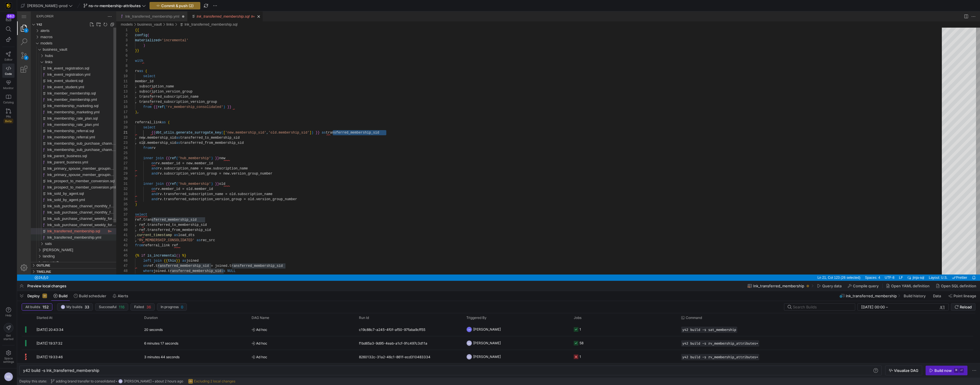 This screenshot has width=980, height=385. Describe the element at coordinates (122, 295) in the screenshot. I see `span: Alerts` at that location.